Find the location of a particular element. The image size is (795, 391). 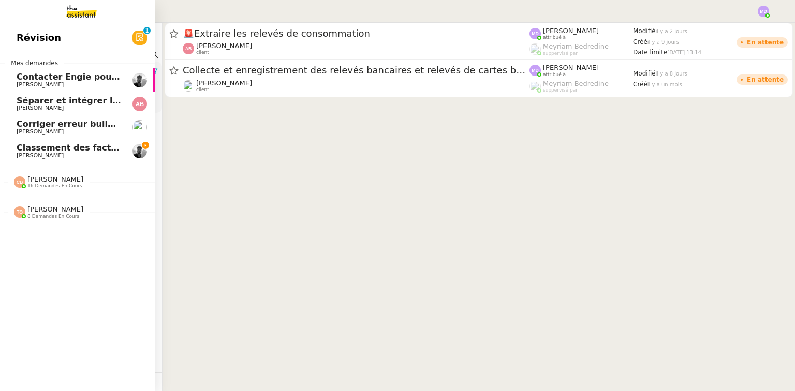

nz-badge-sup: 1 is located at coordinates (147, 31).